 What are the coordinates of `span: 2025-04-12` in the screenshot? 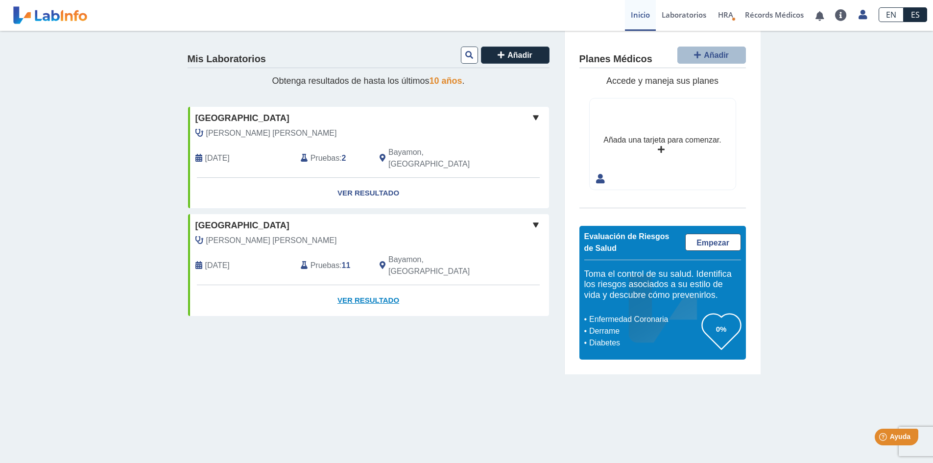 It's located at (218, 158).